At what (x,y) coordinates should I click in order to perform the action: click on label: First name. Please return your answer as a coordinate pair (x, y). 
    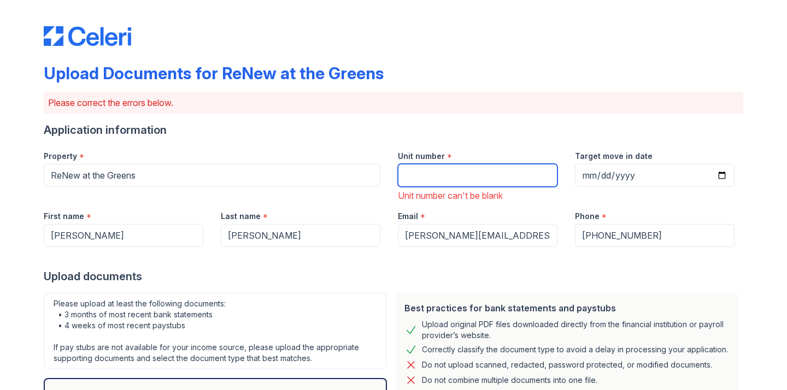
    Looking at the image, I should click on (64, 216).